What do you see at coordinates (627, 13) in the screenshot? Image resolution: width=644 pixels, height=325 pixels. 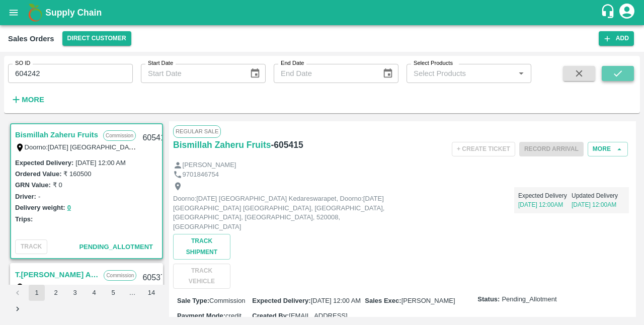 I see `div: account of current user` at bounding box center [627, 13].